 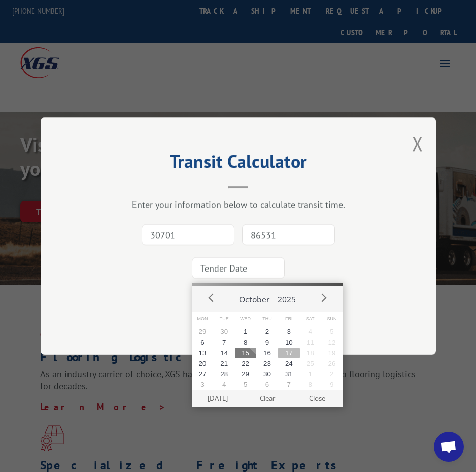 What do you see at coordinates (418, 143) in the screenshot?
I see `button: Close modal` at bounding box center [418, 143].